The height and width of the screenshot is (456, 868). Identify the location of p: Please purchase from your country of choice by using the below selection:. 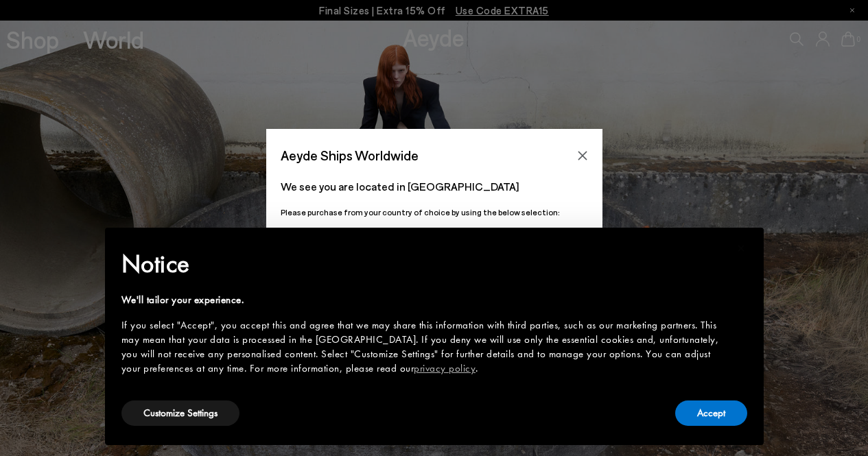
(434, 212).